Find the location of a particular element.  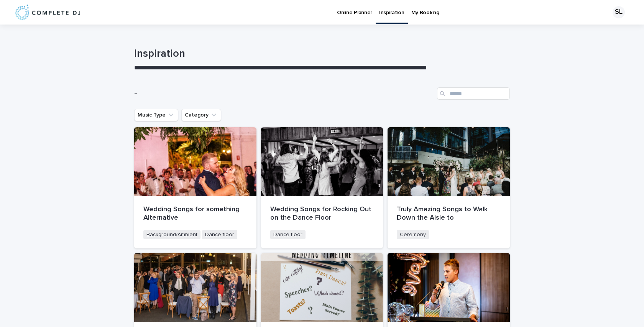

h1: Inspiration is located at coordinates (322, 54).